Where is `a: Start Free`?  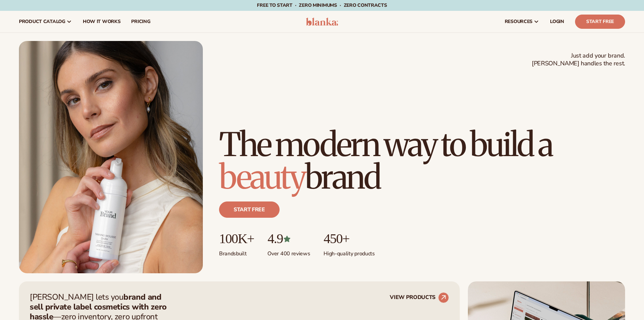
a: Start Free is located at coordinates (600, 22).